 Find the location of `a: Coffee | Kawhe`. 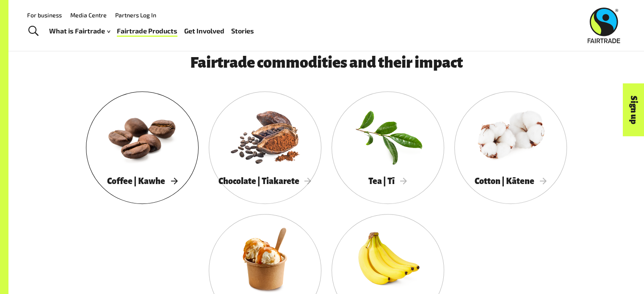

a: Coffee | Kawhe is located at coordinates (142, 148).